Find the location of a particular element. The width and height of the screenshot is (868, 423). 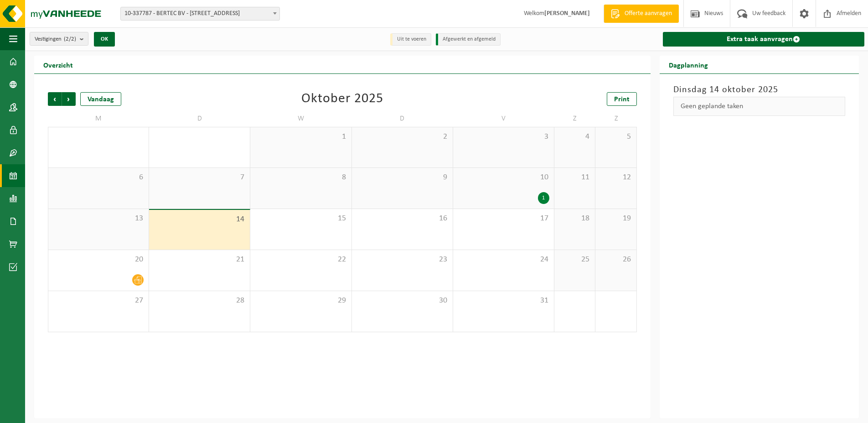

li: Uit te voeren is located at coordinates (411, 39).